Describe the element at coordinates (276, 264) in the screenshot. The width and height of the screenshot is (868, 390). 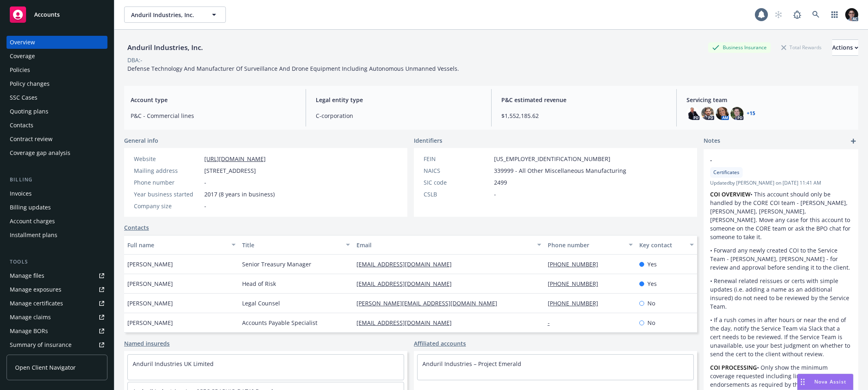
I see `span: Senior Treasury Manager` at that location.